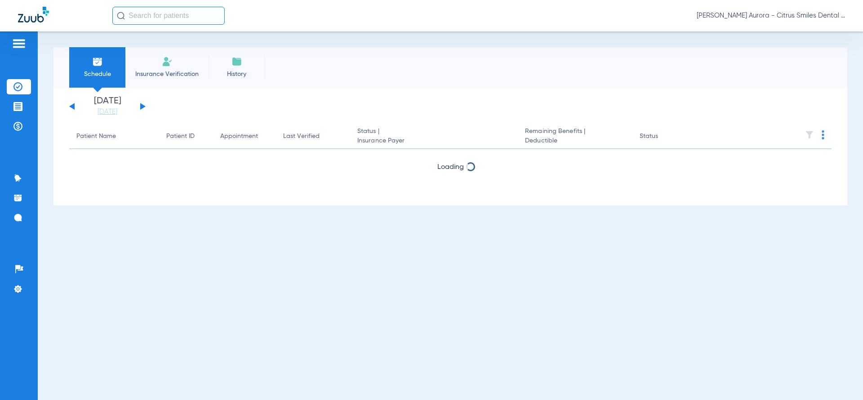  What do you see at coordinates (167, 74) in the screenshot?
I see `span: Insurance Verification` at bounding box center [167, 74].